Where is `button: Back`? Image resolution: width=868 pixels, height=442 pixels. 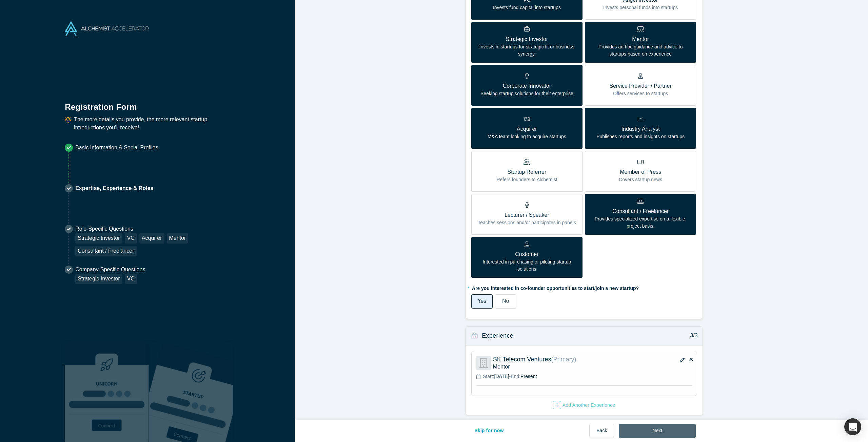 button: Back is located at coordinates (602, 431).